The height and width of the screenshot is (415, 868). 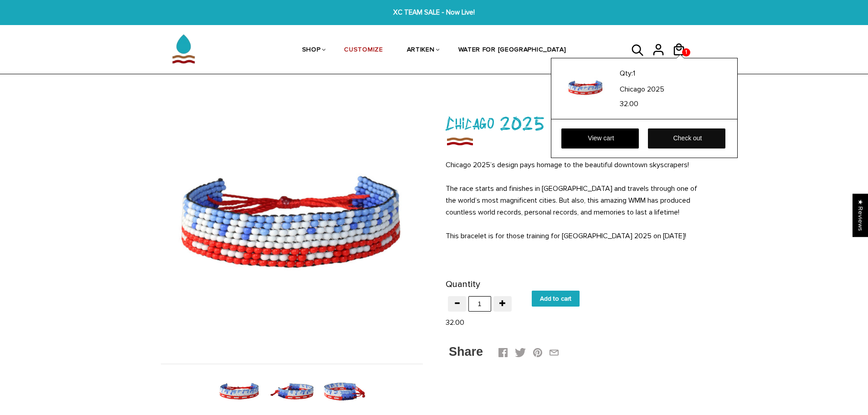 I want to click on div: Click to open Judge.me floating reviews tab, so click(x=860, y=215).